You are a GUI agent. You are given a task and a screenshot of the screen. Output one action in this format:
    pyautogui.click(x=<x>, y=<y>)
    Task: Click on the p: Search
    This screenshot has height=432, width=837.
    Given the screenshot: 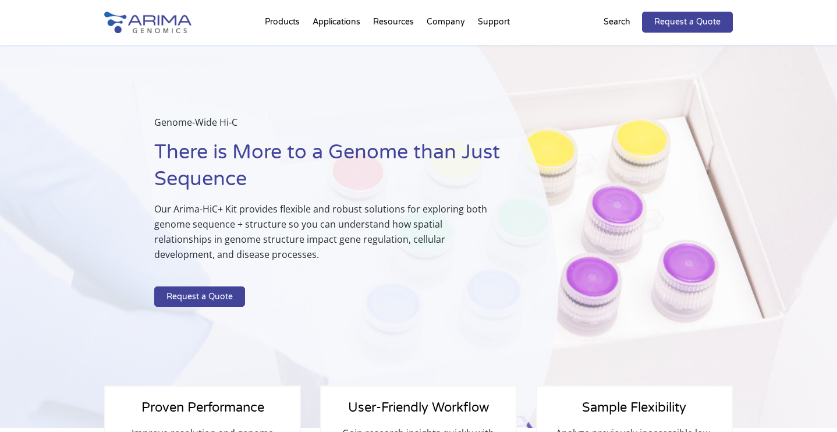 What is the action you would take?
    pyautogui.click(x=617, y=22)
    